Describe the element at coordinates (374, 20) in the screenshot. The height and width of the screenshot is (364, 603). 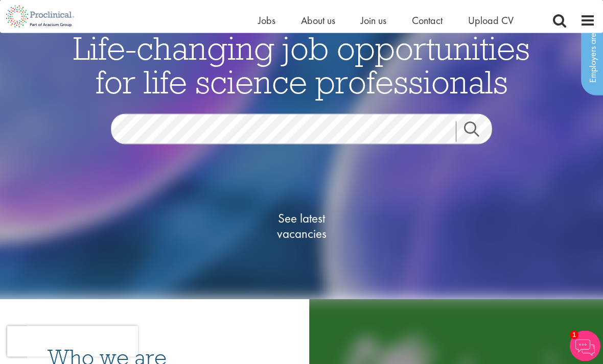
I see `span: Join us` at that location.